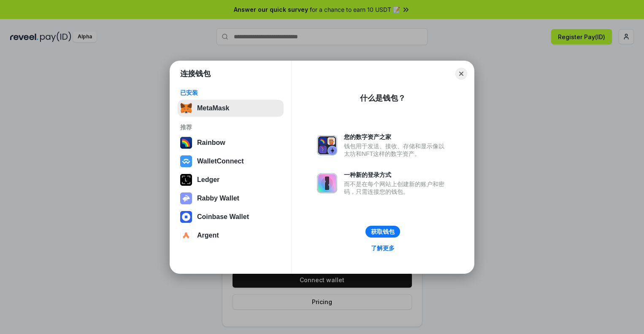  What do you see at coordinates (186, 180) in the screenshot?
I see `img: svg+xml,%3Csvg%20xmlns%3D%22http%3A%2F%2Fwww.w3.org%2F2000%2Fsvg%22%20width%3D%2228%22%20height%3...` at bounding box center [186, 180].